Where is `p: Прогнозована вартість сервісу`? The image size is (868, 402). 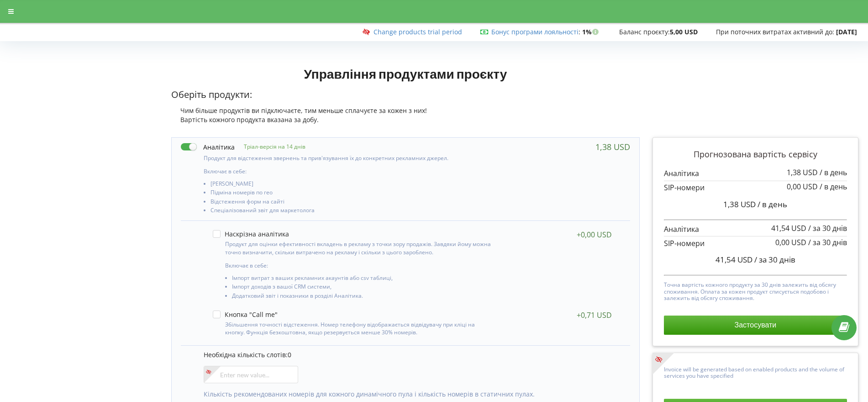
p: Прогнозована вартість сервісу is located at coordinates (755, 154).